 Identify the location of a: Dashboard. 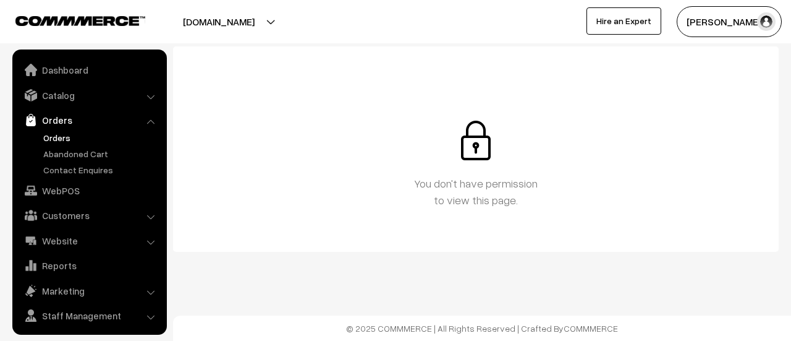
(89, 70).